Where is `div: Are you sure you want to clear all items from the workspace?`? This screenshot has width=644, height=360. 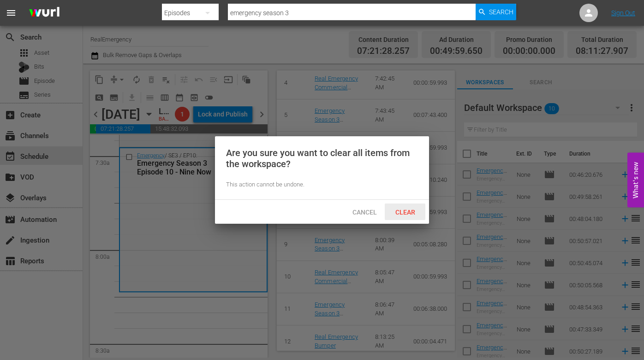 div: Are you sure you want to clear all items from the workspace? is located at coordinates (322, 158).